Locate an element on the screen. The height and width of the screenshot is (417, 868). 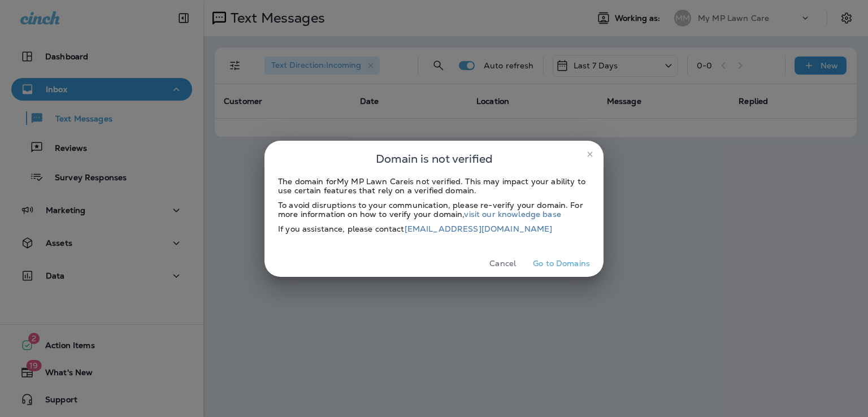
a: visit our knowledge base is located at coordinates (512, 214).